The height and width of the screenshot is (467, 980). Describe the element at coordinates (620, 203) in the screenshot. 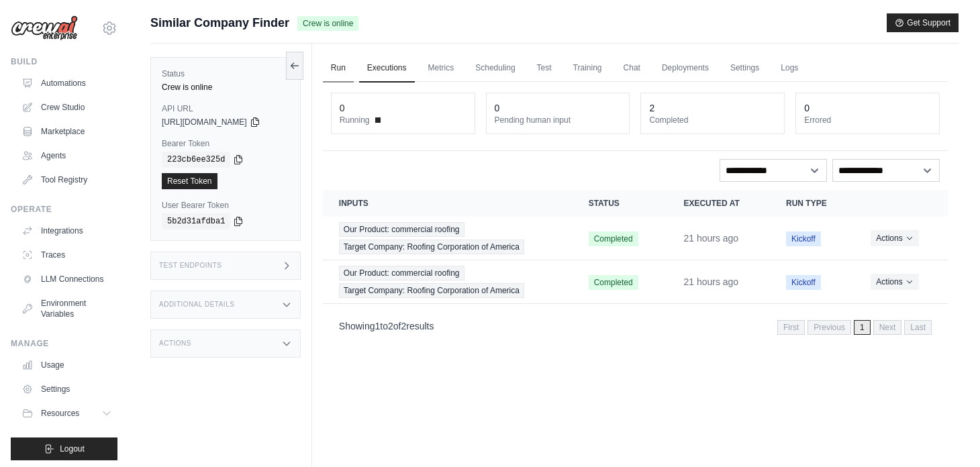

I see `th: Status` at that location.